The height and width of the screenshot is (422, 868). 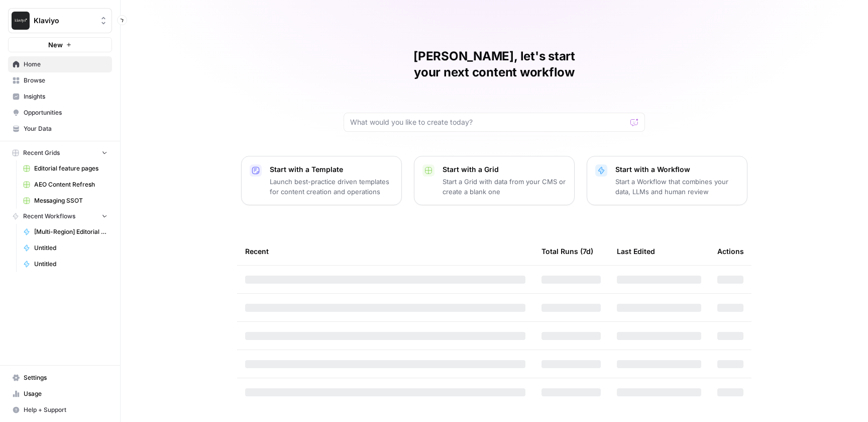 What do you see at coordinates (60, 216) in the screenshot?
I see `button: Recent Workflows` at bounding box center [60, 216].